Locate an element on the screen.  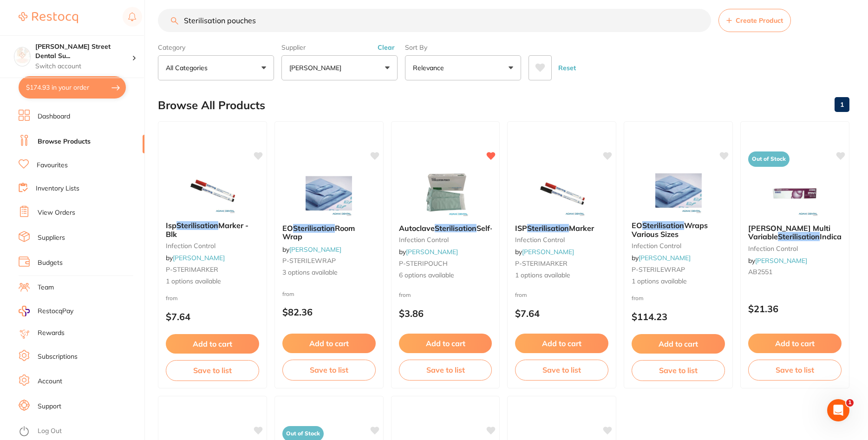
b: EO Sterilisation Wraps Various Sizes is located at coordinates (678, 230).